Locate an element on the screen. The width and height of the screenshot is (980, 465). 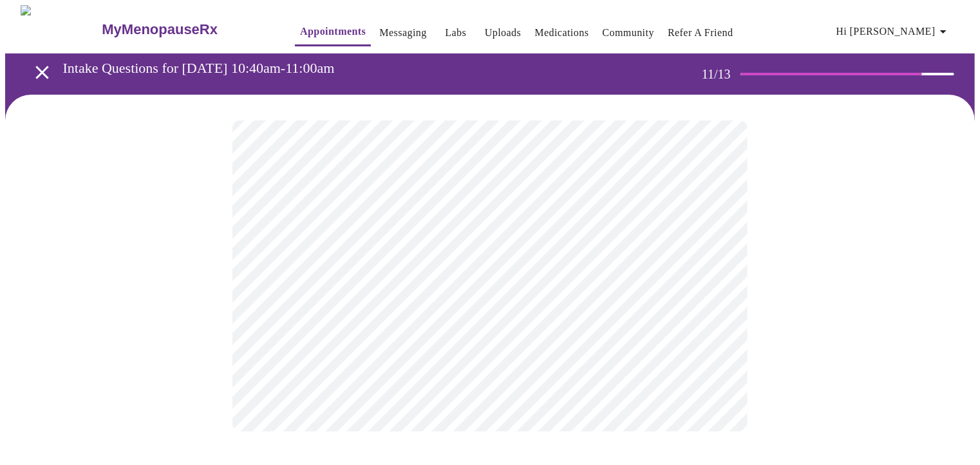
button: open drawer is located at coordinates (42, 72).